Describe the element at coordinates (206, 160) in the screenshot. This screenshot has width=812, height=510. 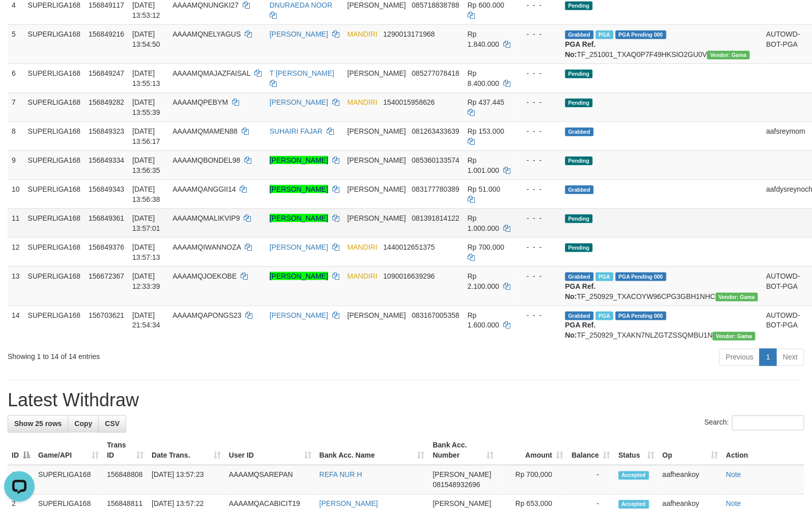
I see `span: AAAAMQBONDEL98` at that location.